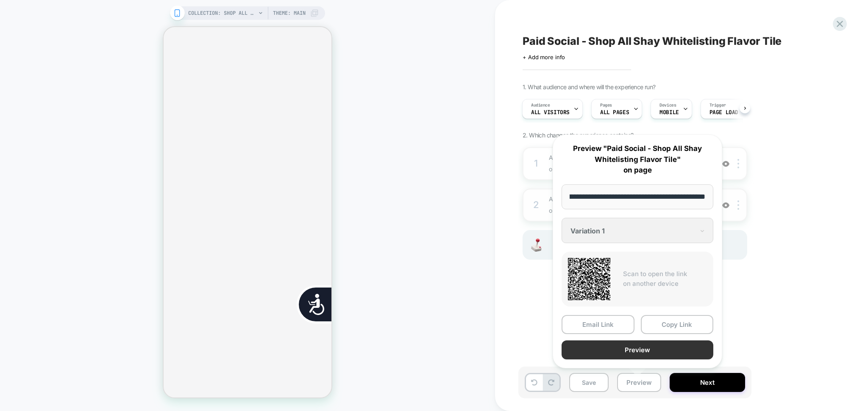  What do you see at coordinates (717, 106) in the screenshot?
I see `span: Trigger` at bounding box center [717, 106].